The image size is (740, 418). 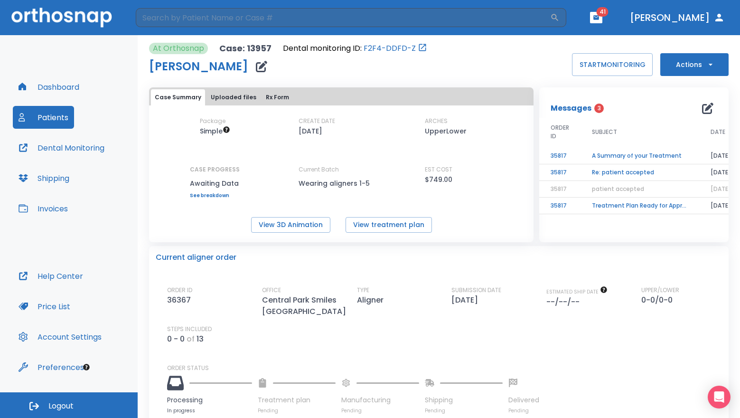 What do you see at coordinates (341, 183) in the screenshot?
I see `p: Wearing aligners 1-5` at bounding box center [341, 183].